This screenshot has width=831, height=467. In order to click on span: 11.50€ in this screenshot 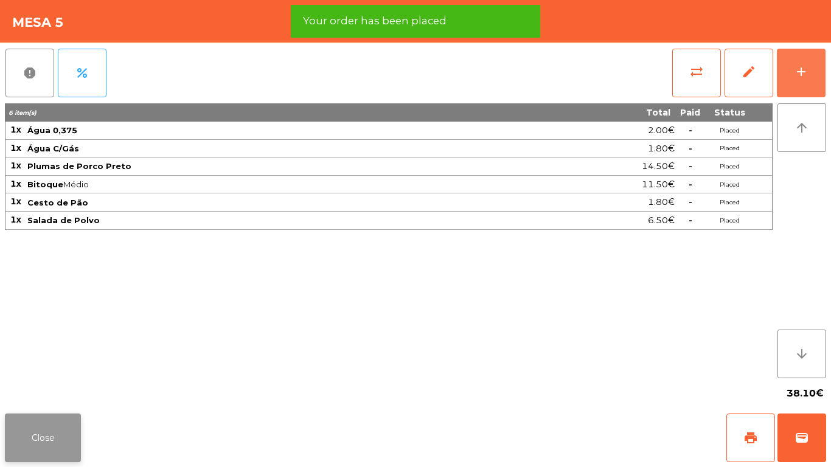, I will do `click(658, 184)`.